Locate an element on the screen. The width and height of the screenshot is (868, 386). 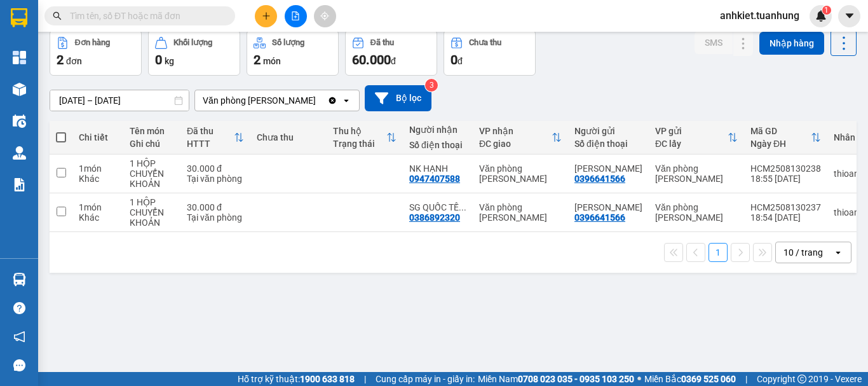
div: Khối lượng is located at coordinates (192, 43).